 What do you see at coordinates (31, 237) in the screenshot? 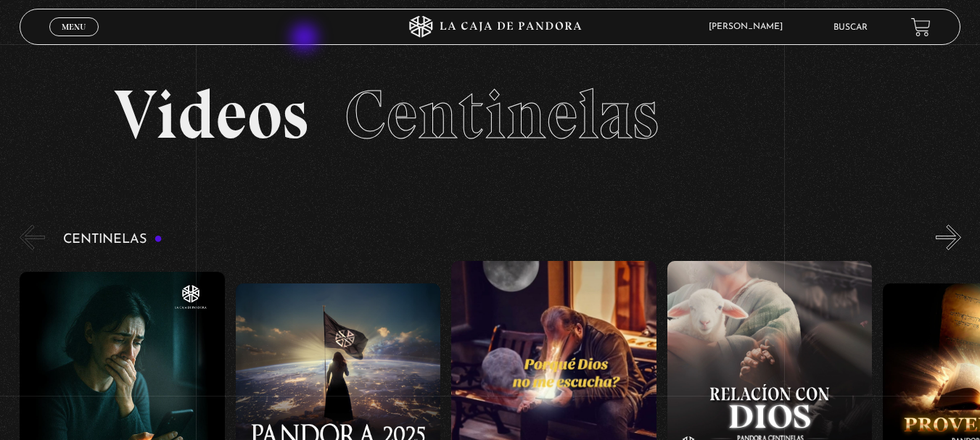
I see `button: Previous` at bounding box center [31, 237].